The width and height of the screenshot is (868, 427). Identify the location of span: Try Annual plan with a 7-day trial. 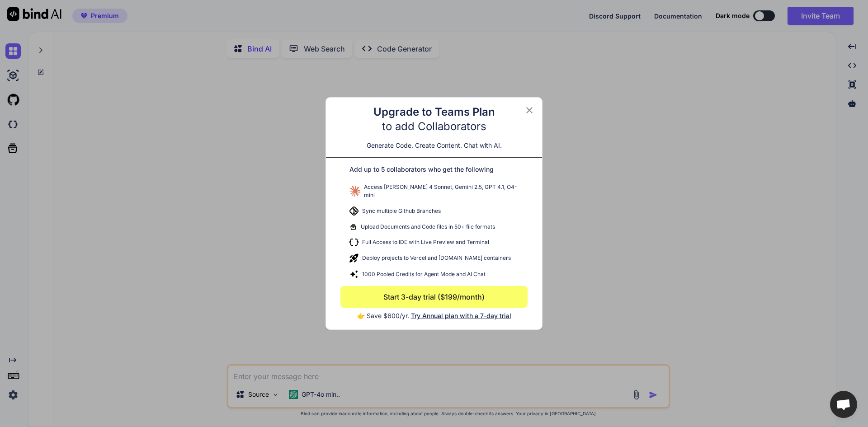
(461, 316).